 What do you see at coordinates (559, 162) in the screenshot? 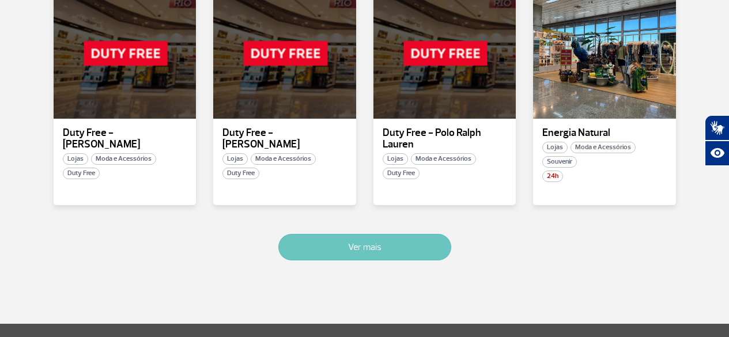
I see `span: Souvenir` at bounding box center [559, 162].